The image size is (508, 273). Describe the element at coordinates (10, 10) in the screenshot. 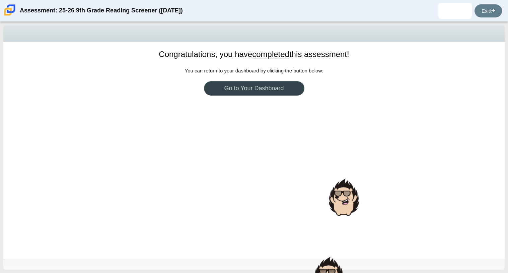

I see `img: Carmen School of Science & Technology` at that location.